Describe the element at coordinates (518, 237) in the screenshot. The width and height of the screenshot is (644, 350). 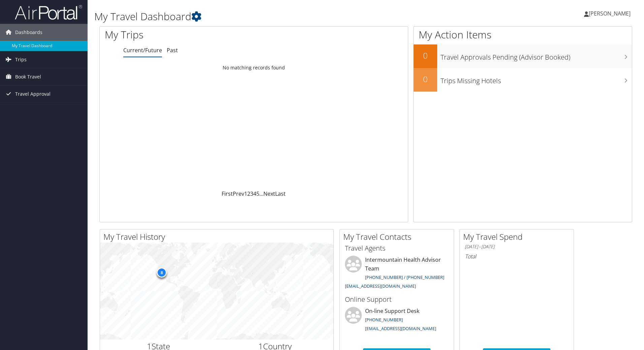
I see `h2: My Travel Spend` at that location.